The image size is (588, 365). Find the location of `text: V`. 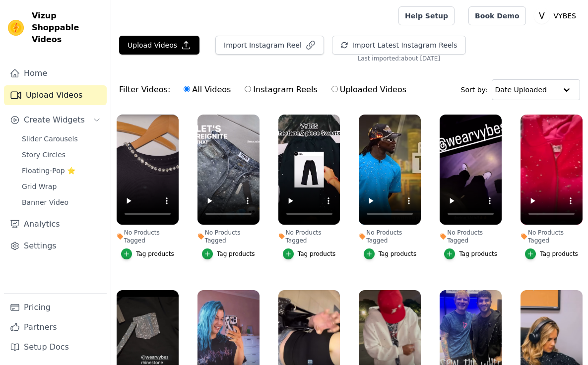

text: V is located at coordinates (542, 16).